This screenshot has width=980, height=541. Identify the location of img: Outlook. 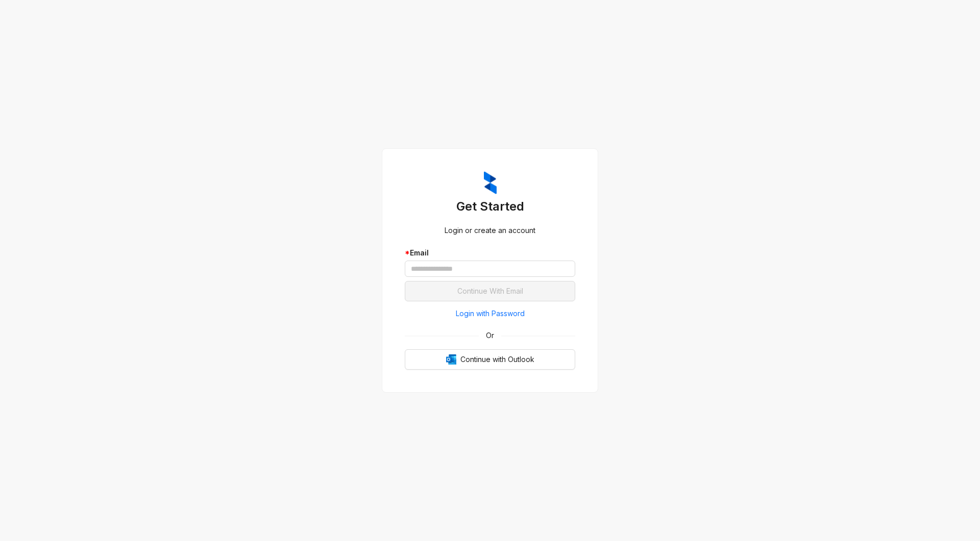
(451, 360).